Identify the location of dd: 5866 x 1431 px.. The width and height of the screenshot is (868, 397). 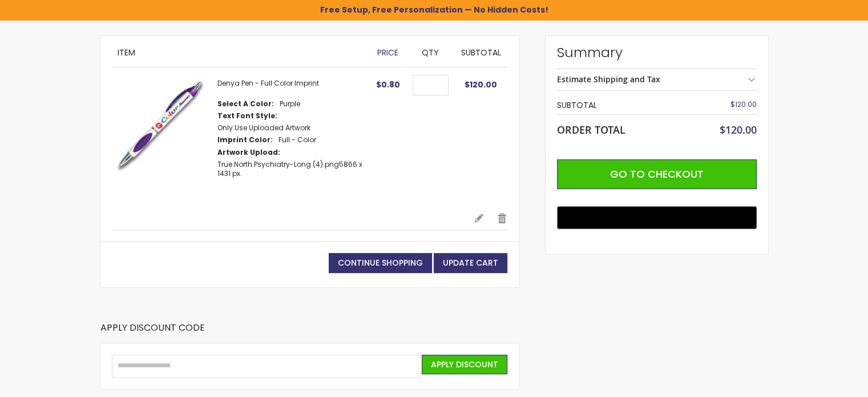
(291, 169).